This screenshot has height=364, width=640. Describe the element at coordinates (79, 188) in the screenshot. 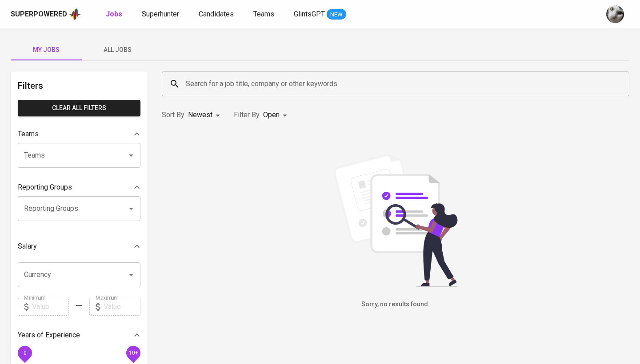

I see `div: Reporting Groups` at that location.